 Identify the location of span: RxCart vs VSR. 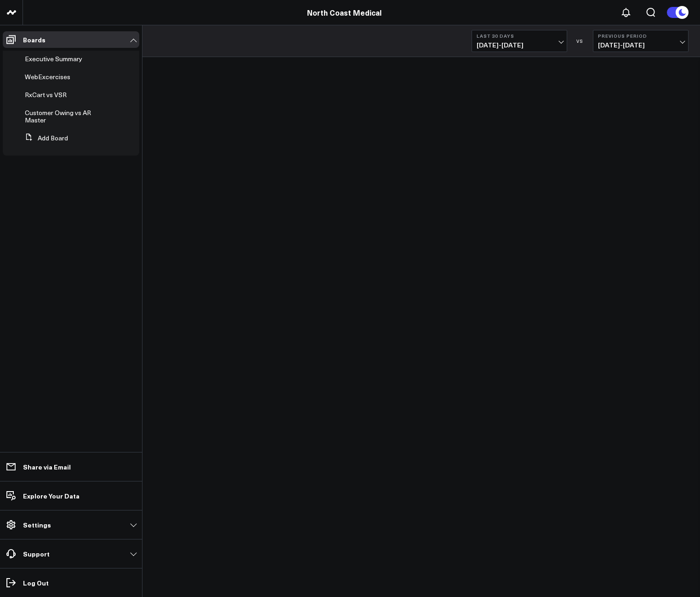
(46, 94).